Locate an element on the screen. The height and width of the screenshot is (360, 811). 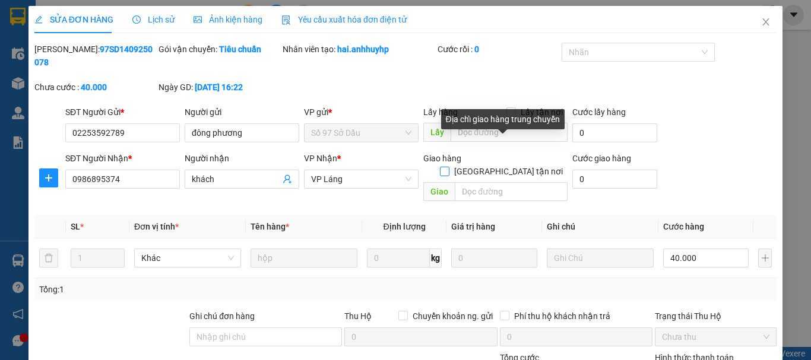
b: 0 is located at coordinates (477, 49).